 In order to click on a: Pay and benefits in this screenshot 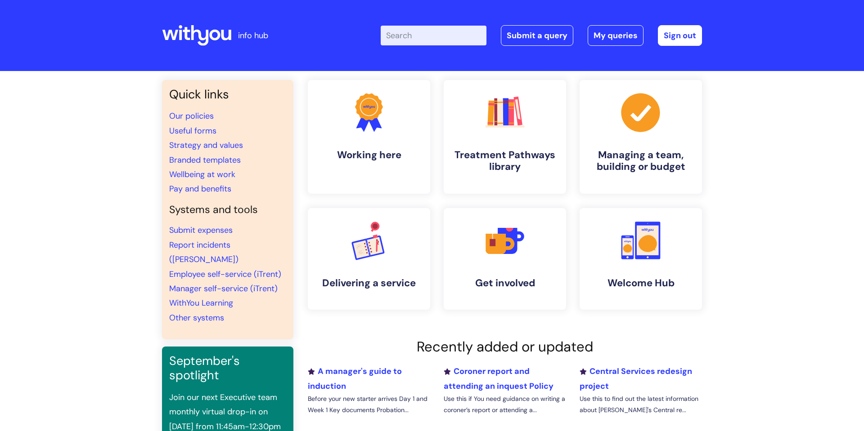, I will do `click(200, 189)`.